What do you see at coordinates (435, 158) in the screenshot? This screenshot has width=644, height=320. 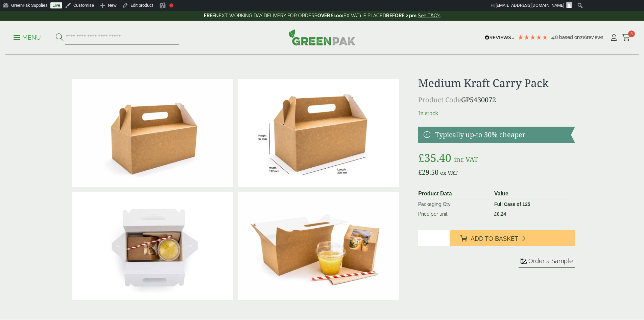 I see `bdi: 35.40` at bounding box center [435, 158].